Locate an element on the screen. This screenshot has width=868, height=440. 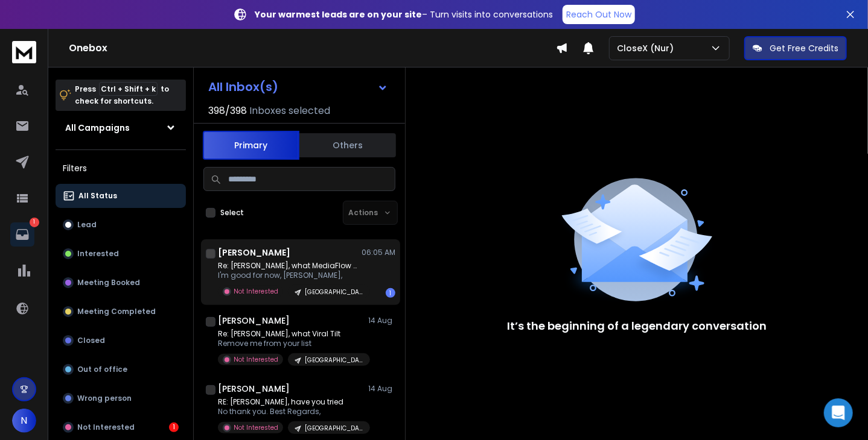
div: Domain Overview is located at coordinates (77, 74).